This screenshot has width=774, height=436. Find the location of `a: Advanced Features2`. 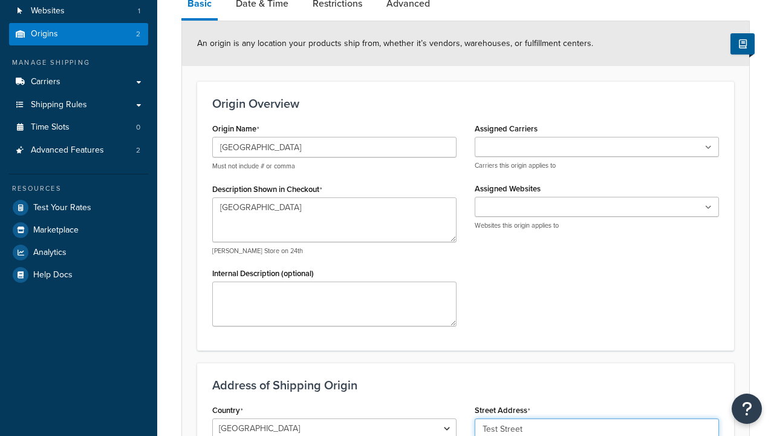

a: Advanced Features2 is located at coordinates (79, 150).